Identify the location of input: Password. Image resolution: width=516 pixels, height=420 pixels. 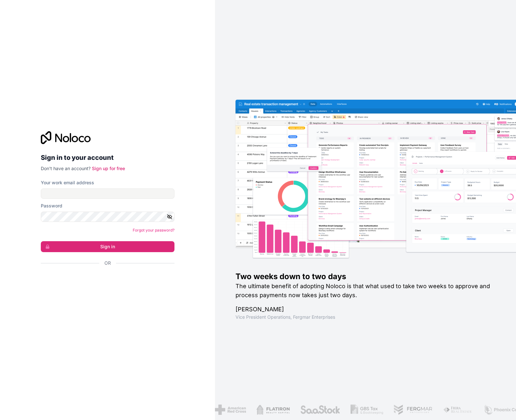
(107, 216).